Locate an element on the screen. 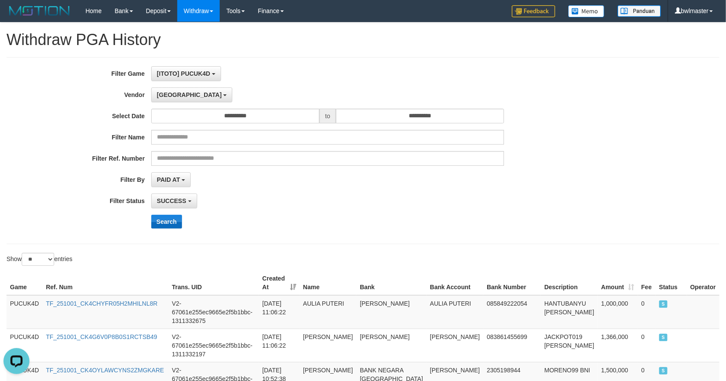  th: Ref. Num is located at coordinates (105, 283).